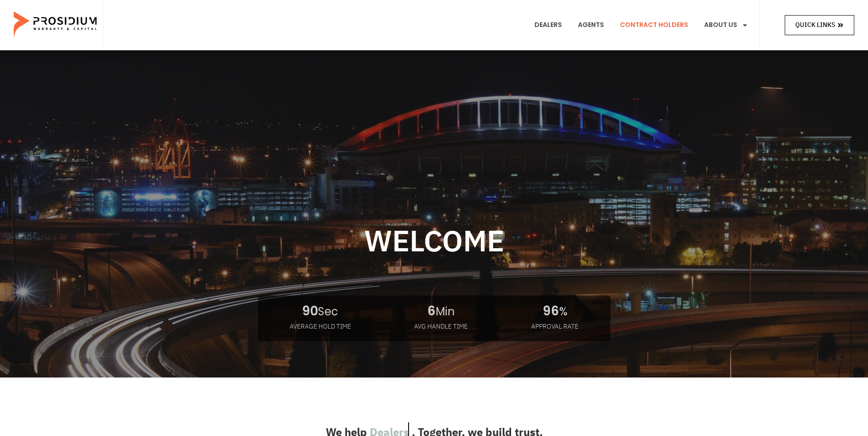 This screenshot has width=868, height=436. Describe the element at coordinates (590, 25) in the screenshot. I see `a: Agents` at that location.